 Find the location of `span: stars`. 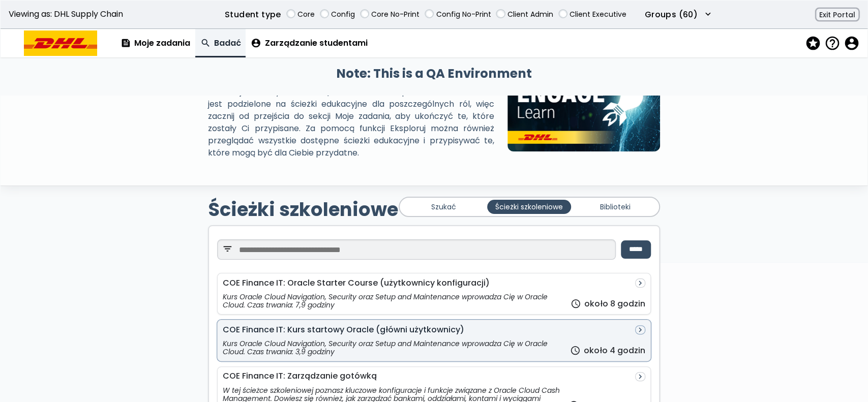

span: stars is located at coordinates (812, 43).